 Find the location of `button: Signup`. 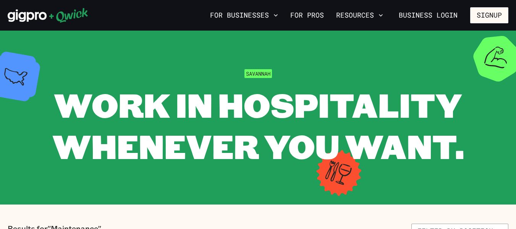

button: Signup is located at coordinates (489, 15).